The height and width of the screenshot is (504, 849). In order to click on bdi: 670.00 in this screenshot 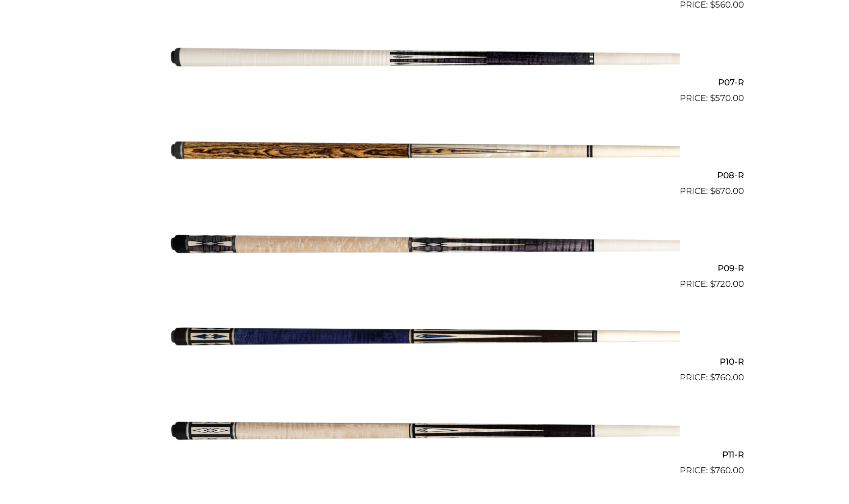, I will do `click(726, 191)`.